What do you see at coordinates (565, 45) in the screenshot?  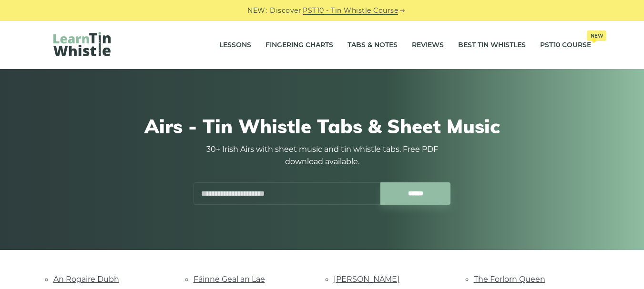 I see `a: PST10 CourseNew` at bounding box center [565, 45].